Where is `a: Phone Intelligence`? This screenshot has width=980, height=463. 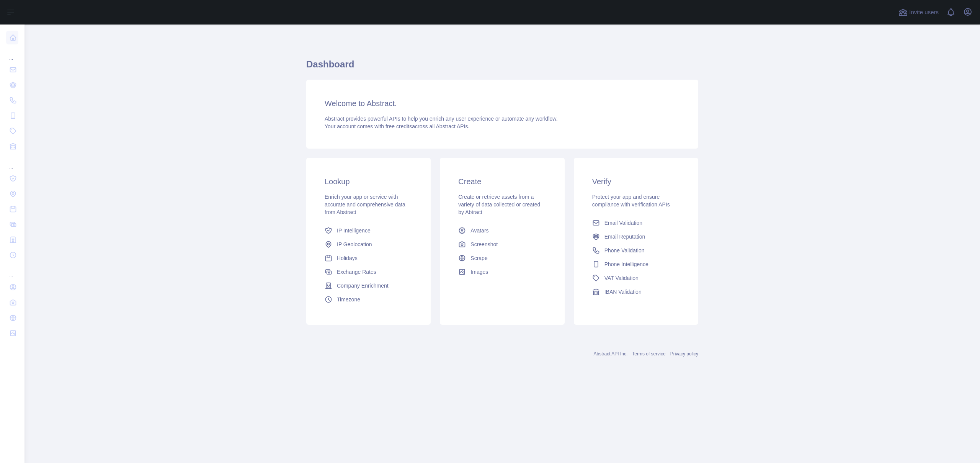 a: Phone Intelligence is located at coordinates (636, 264).